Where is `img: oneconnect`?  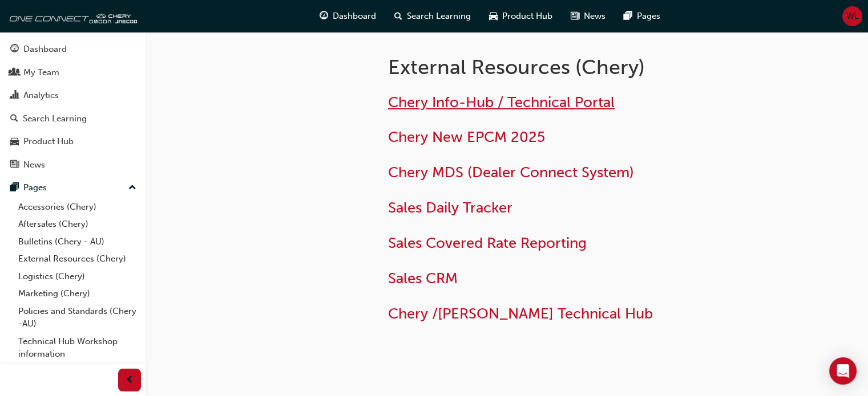 img: oneconnect is located at coordinates (71, 16).